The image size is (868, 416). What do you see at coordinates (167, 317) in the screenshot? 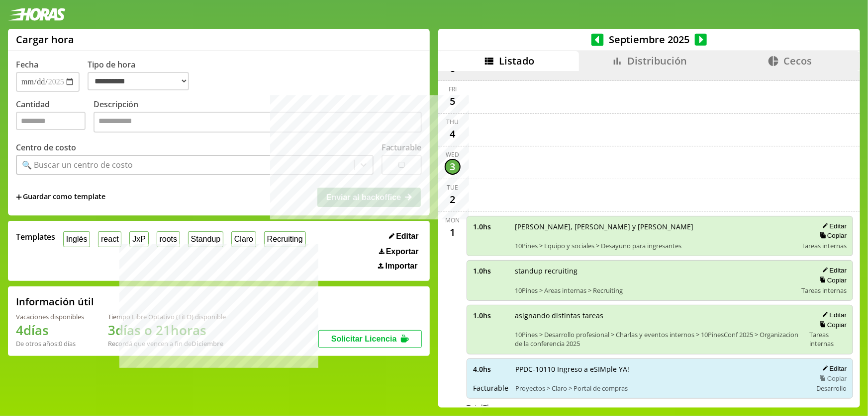
I see `div: Tiempo Libre Optativo (TiLO) disponible` at bounding box center [167, 317].